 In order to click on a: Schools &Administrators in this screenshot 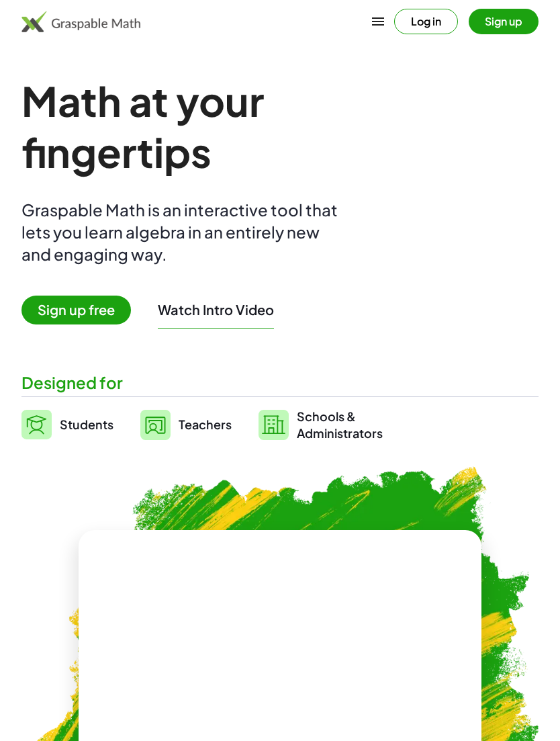, I will do `click(320, 424)`.